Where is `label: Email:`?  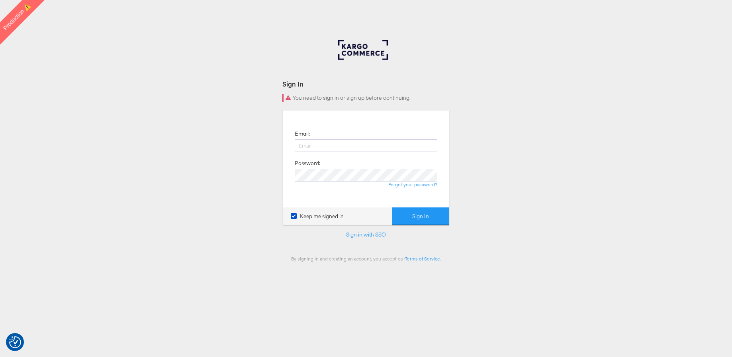 label: Email: is located at coordinates (302, 133).